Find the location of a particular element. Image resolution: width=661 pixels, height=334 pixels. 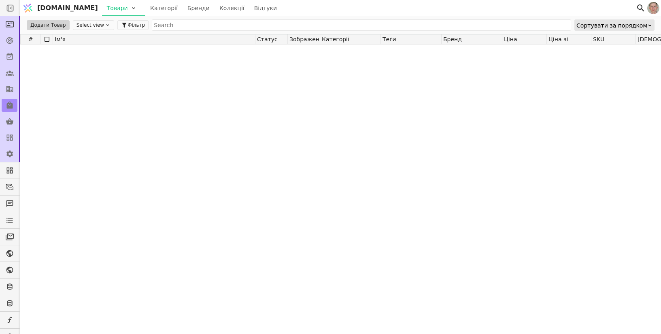

span: Ім'я is located at coordinates (60, 39).